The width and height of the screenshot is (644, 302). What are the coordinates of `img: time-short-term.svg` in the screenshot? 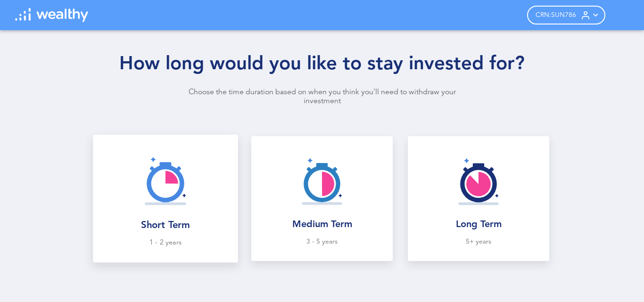 It's located at (165, 181).